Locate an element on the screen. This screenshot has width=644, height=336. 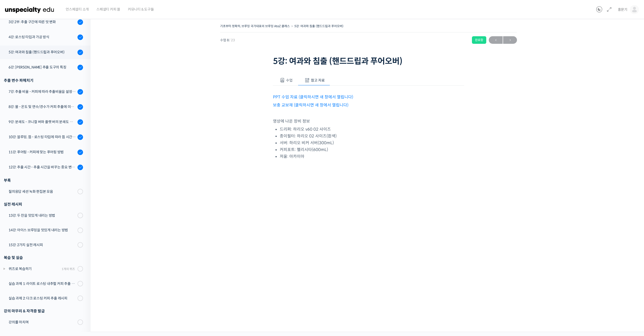
a: ←이전 is located at coordinates (495, 40).